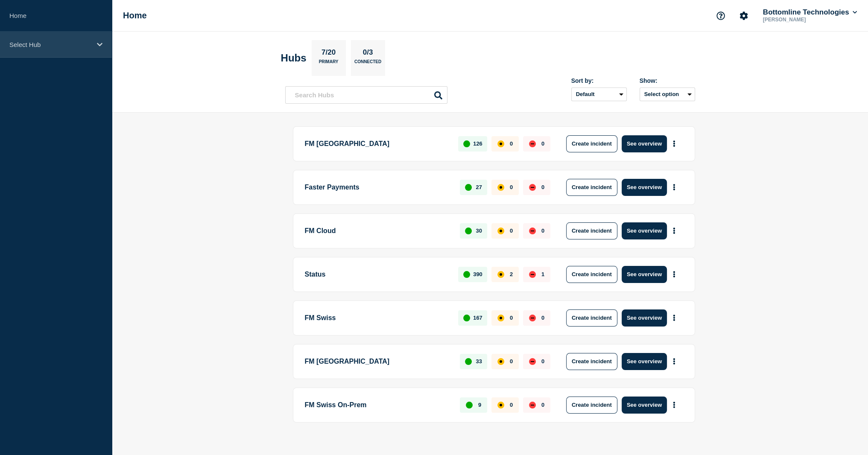 Image resolution: width=868 pixels, height=455 pixels. Describe the element at coordinates (511, 274) in the screenshot. I see `p: 2` at that location.